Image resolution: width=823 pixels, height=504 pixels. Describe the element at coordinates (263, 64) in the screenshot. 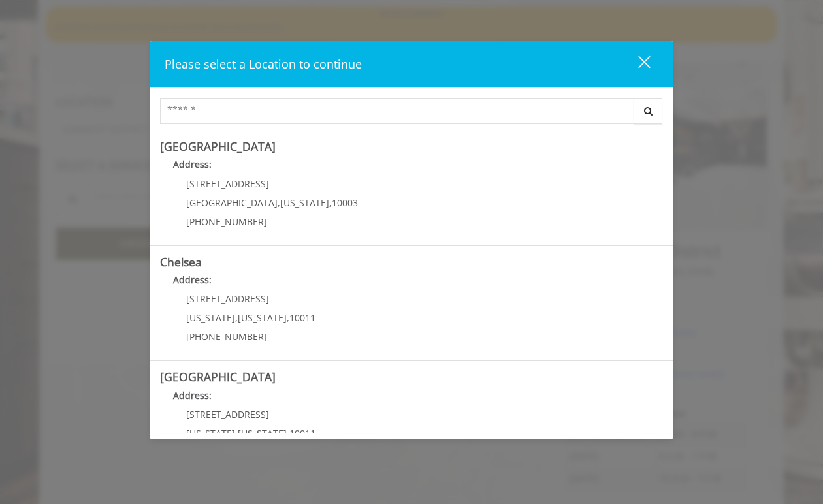

I see `span: Please select a Location to continue` at that location.